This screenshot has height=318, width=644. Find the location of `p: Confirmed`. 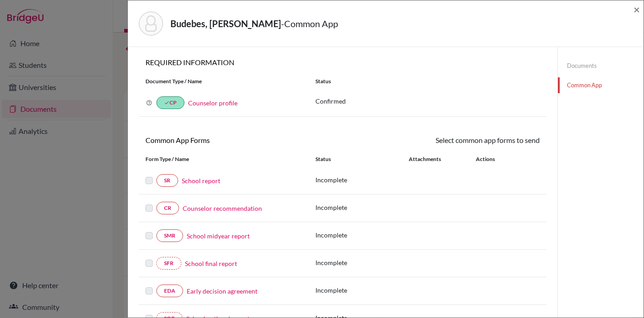

p: Confirmed is located at coordinates (428, 101).